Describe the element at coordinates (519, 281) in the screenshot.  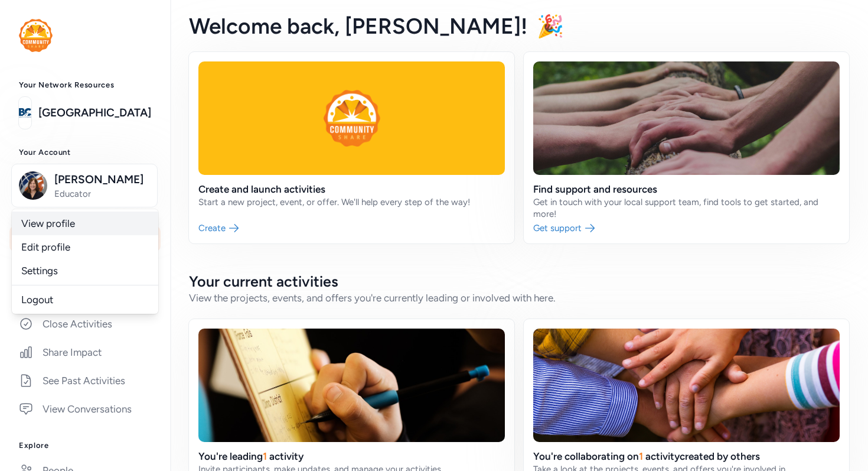
I see `h2: Your current activities` at that location.